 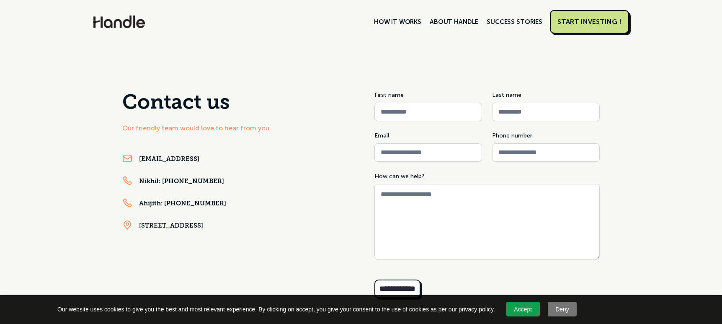 I want to click on a: SUCCESS STORIES, so click(x=514, y=22).